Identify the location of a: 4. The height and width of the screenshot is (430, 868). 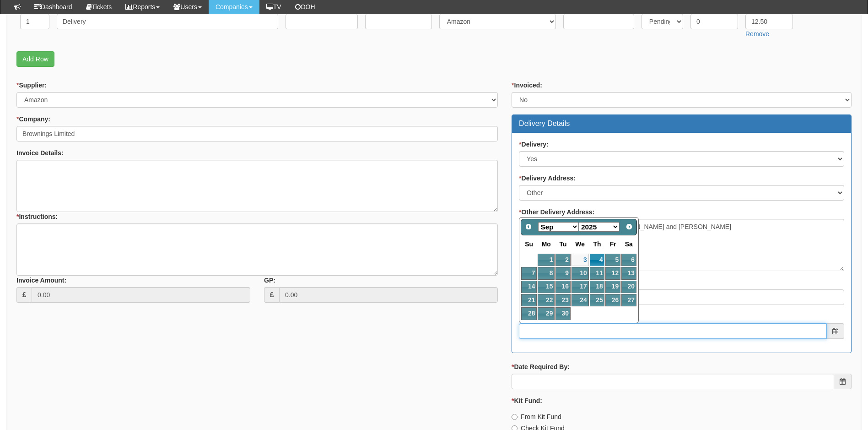
(597, 260).